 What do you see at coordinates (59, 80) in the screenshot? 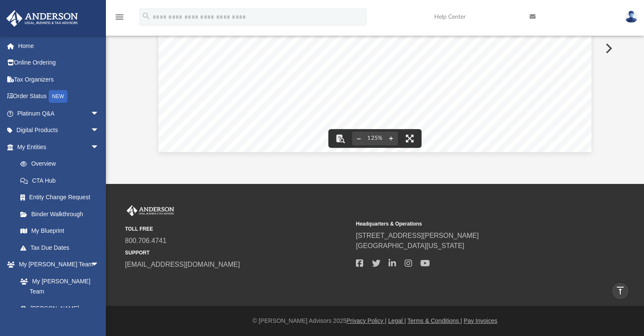
I see `a: Tax Organizers` at bounding box center [59, 80].